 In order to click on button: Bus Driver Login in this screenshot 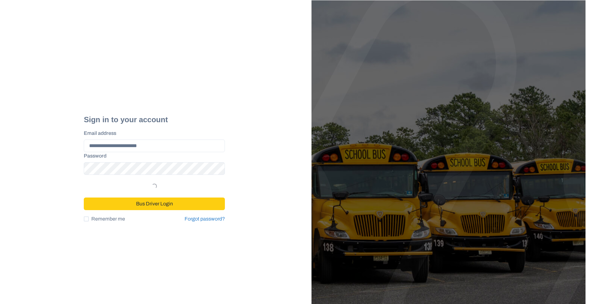, I will do `click(154, 204)`.